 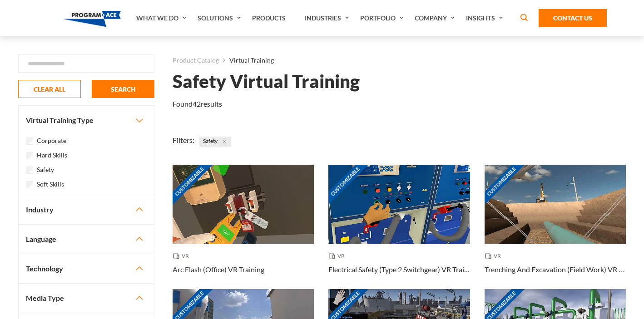 I want to click on input: Corporate, so click(x=30, y=141).